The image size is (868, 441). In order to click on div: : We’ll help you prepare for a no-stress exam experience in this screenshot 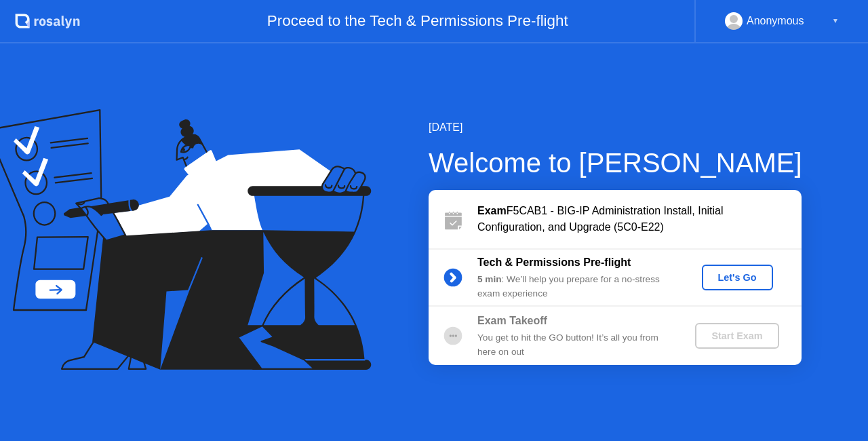, I will do `click(575, 286)`.